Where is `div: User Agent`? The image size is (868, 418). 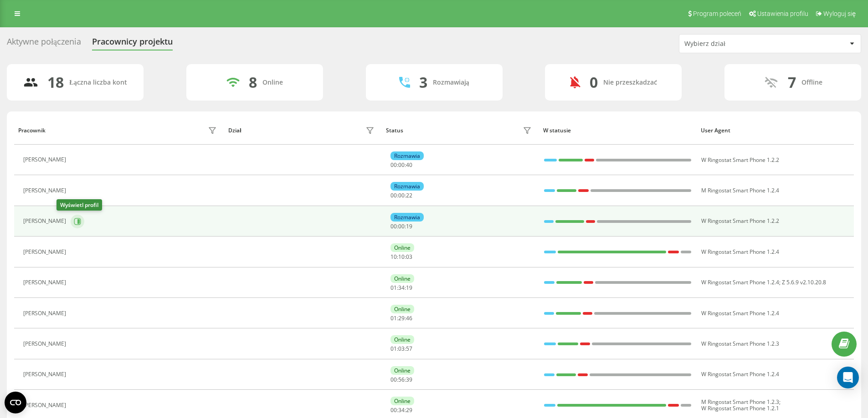
div: User Agent is located at coordinates (775, 130).